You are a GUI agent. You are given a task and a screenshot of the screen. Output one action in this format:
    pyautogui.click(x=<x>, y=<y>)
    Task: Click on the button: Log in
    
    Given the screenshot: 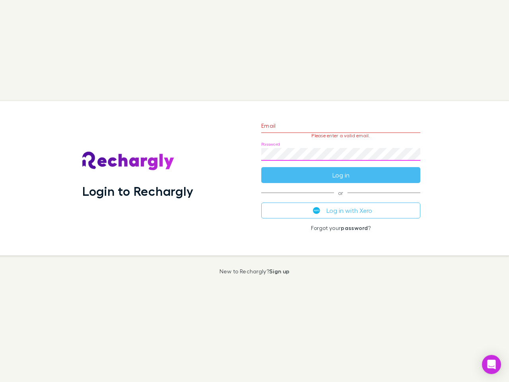 What is the action you would take?
    pyautogui.click(x=341, y=175)
    